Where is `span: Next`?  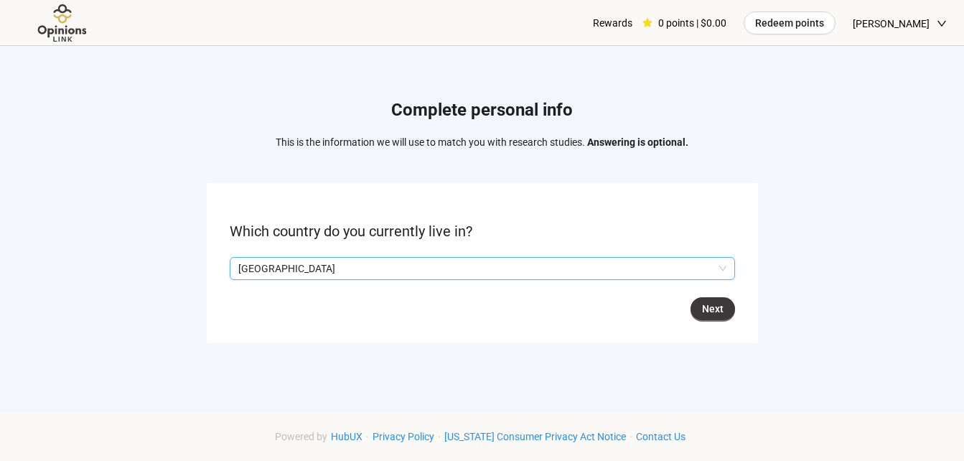 span: Next is located at coordinates (713, 309).